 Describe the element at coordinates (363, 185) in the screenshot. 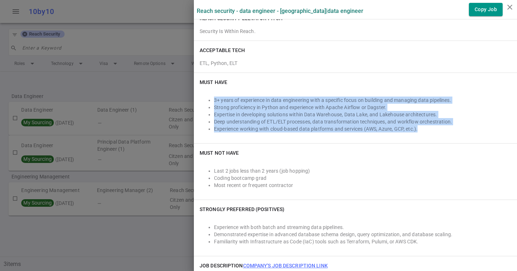

I see `li: Most recent or frequent contractor` at that location.